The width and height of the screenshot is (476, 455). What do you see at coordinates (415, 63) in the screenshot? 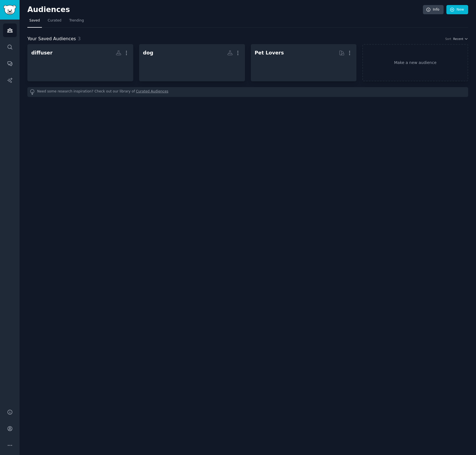
I see `a: Make a new audience` at bounding box center [415, 63].